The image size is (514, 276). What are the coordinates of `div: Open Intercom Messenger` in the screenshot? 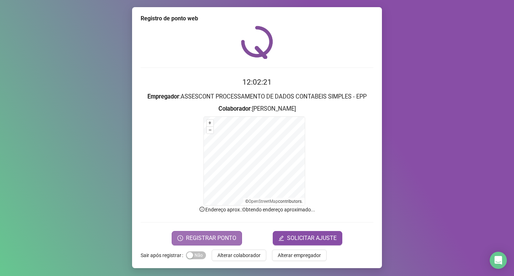 It's located at (498, 260).